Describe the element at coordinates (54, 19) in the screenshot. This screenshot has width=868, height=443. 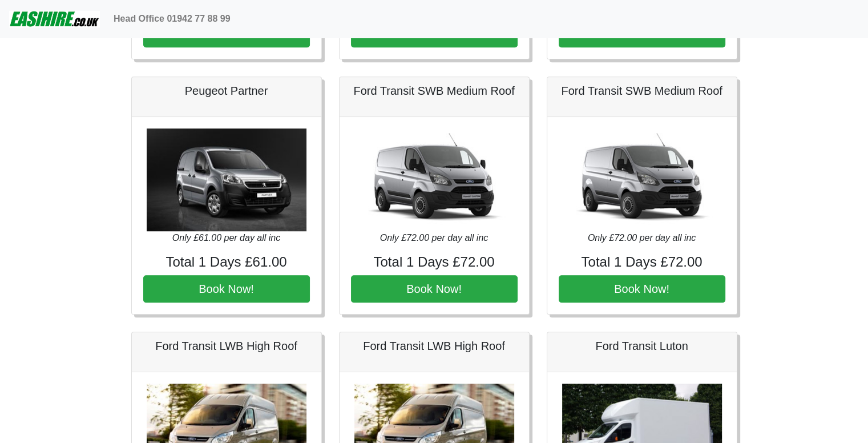
I see `img: easihire_logo_small.png` at that location.